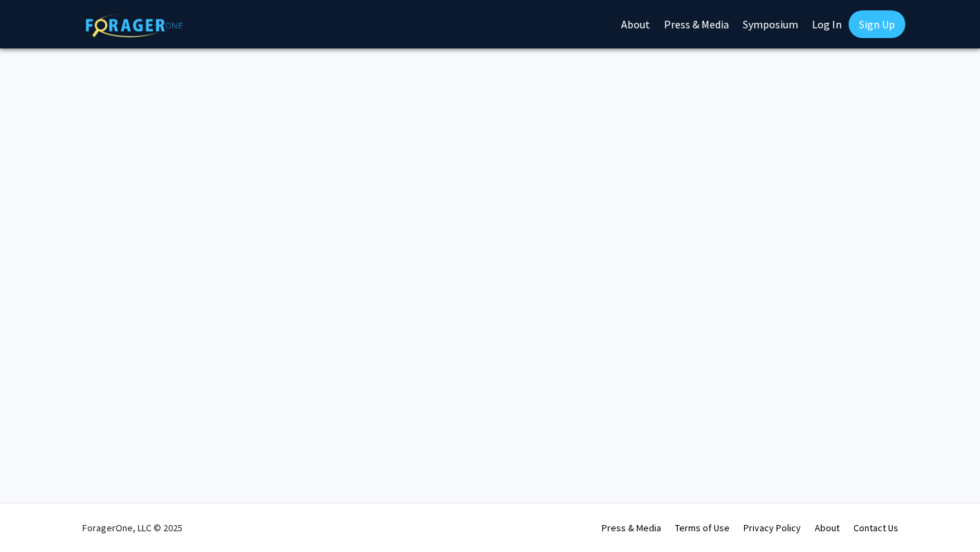 This screenshot has width=980, height=552. Describe the element at coordinates (632, 527) in the screenshot. I see `a: Press & Media` at that location.